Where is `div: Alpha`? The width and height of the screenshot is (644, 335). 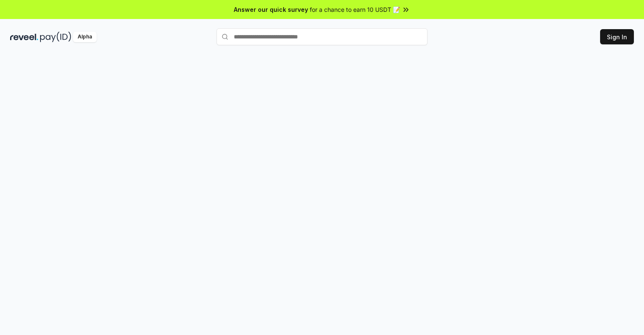
div: Alpha is located at coordinates (85, 37).